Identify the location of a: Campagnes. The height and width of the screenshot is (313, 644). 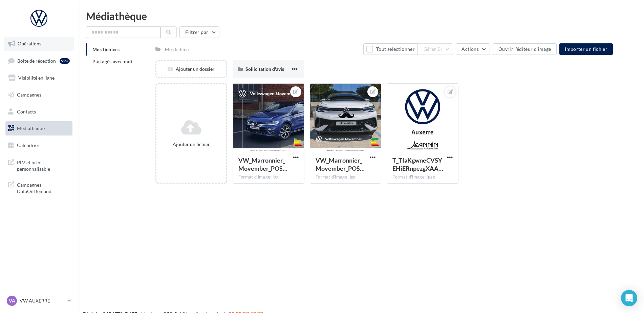
(39, 95).